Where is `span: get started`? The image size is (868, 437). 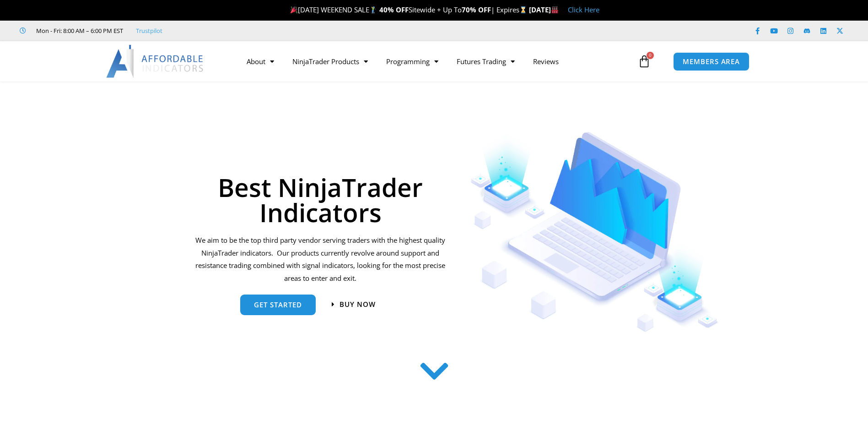
span: get started is located at coordinates (278, 304).